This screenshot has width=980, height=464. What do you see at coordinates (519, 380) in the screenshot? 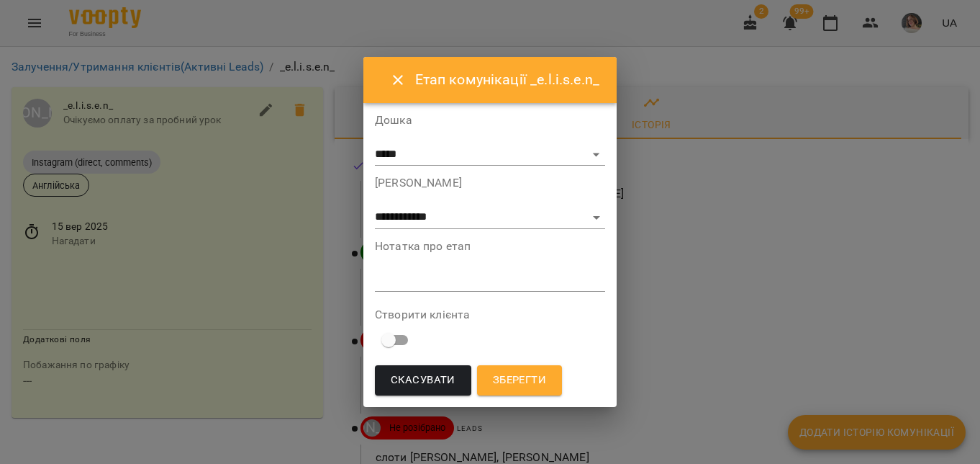
I see `span: Зберегти` at bounding box center [519, 380].